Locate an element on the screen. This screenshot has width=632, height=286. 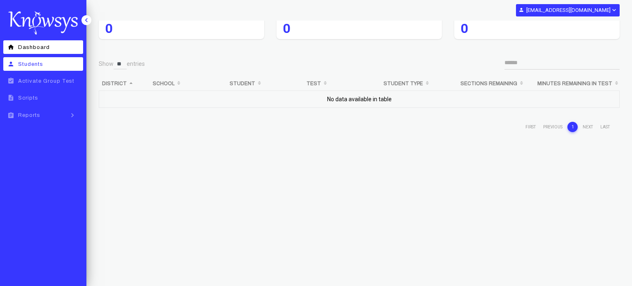
b: Minutes Remaining in Test is located at coordinates (575, 84).